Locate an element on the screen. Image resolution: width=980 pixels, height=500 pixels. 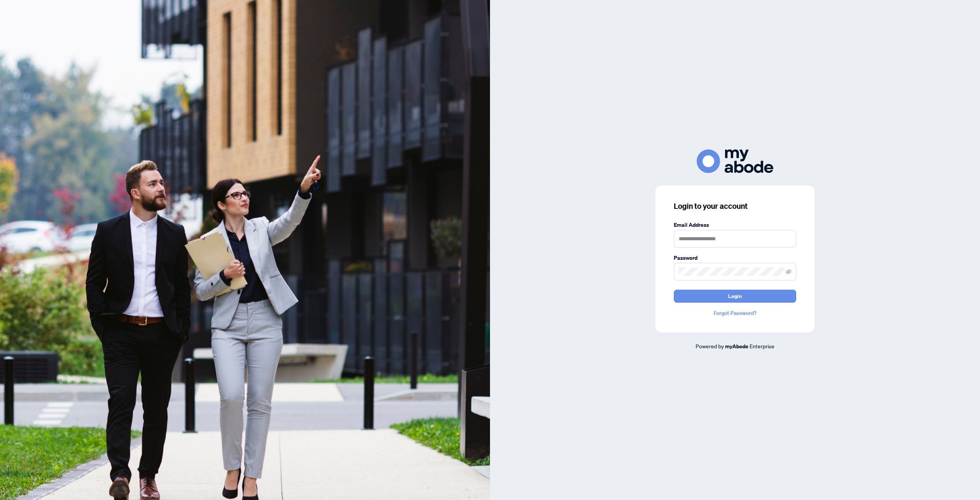
a: Forgot Password? is located at coordinates (735, 313).